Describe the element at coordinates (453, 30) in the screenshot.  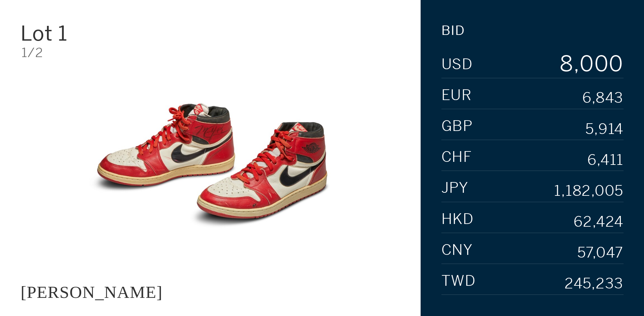
I see `div: Bid` at that location.